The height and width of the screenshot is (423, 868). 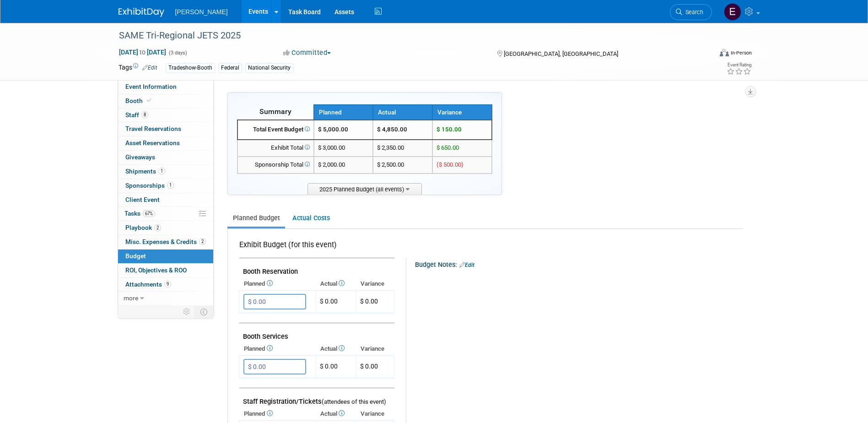 I want to click on td: $ 0.00, so click(x=335, y=366).